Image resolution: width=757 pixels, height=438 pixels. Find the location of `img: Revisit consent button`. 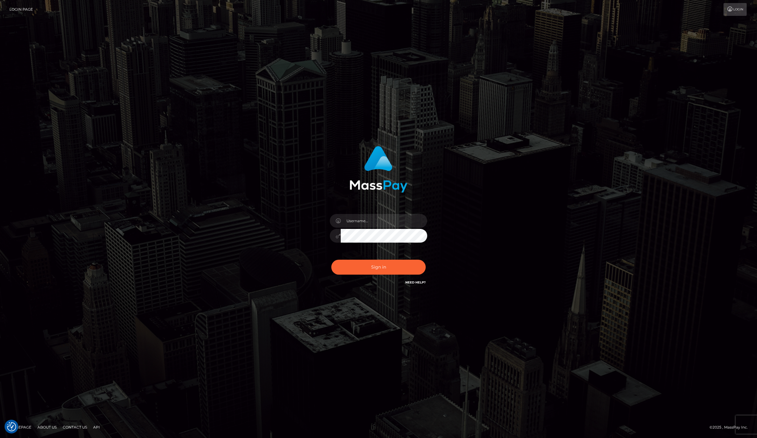

img: Revisit consent button is located at coordinates (12, 426).